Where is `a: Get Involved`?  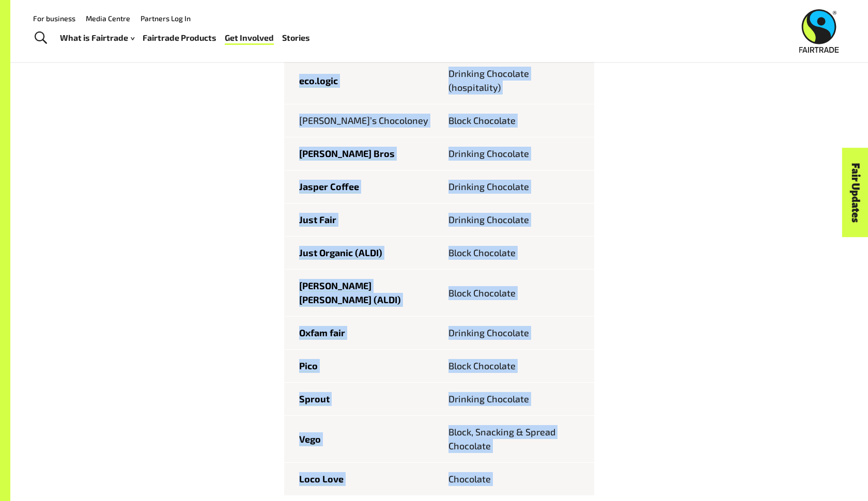 a: Get Involved is located at coordinates (249, 38).